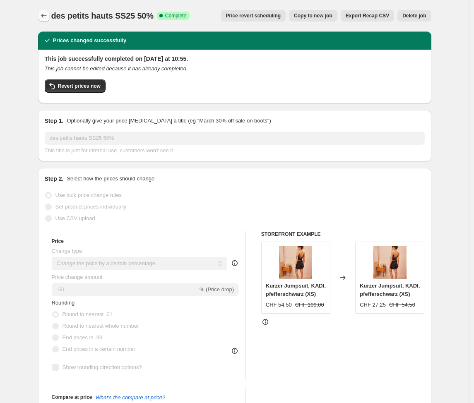 This screenshot has width=474, height=403. What do you see at coordinates (130, 397) in the screenshot?
I see `i: What's the compare at price?` at bounding box center [130, 397].